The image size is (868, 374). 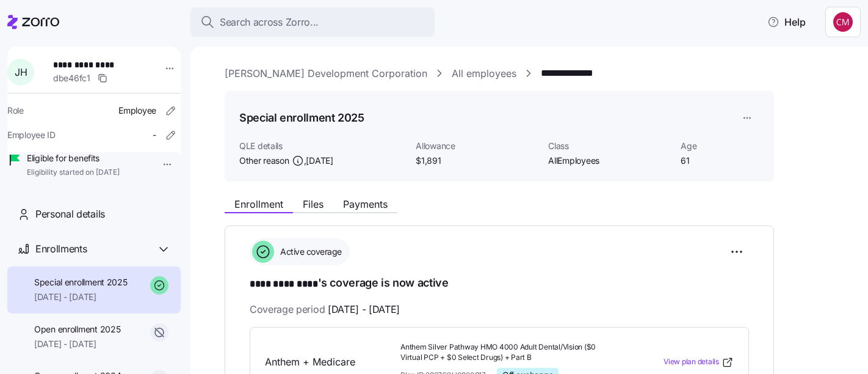 I want to click on span: Other reason ,, so click(x=286, y=161).